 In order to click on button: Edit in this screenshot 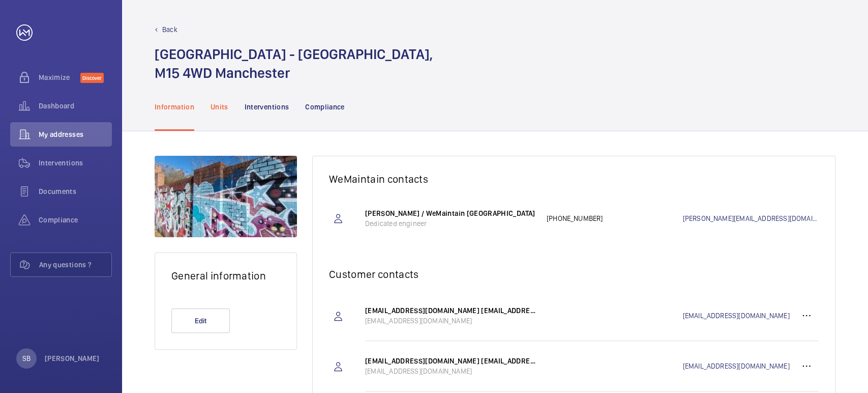, I will do `click(200, 320)`.